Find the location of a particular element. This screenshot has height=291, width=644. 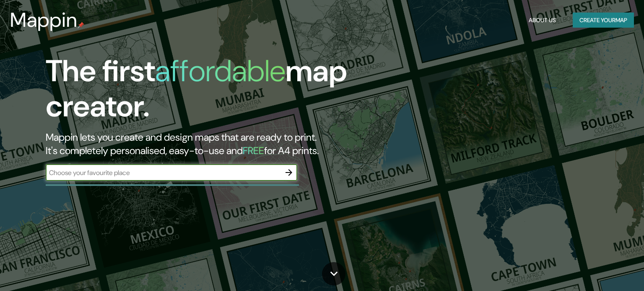

input: Choose your favourite place is located at coordinates (163, 173).